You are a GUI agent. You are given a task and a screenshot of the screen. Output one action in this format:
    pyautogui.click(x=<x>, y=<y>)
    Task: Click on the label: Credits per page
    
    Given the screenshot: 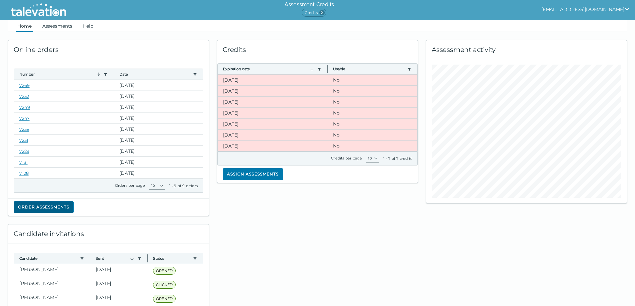 What is the action you would take?
    pyautogui.click(x=346, y=158)
    